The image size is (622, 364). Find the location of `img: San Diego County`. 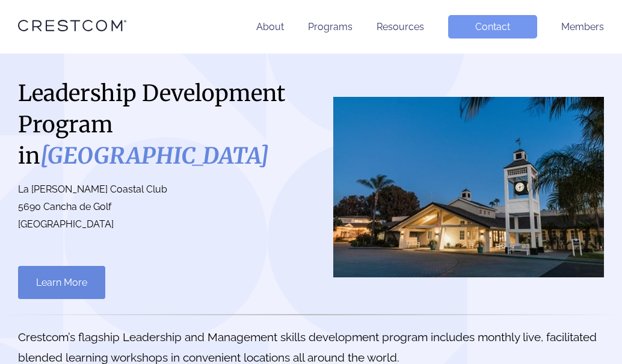

img: San Diego County is located at coordinates (469, 187).